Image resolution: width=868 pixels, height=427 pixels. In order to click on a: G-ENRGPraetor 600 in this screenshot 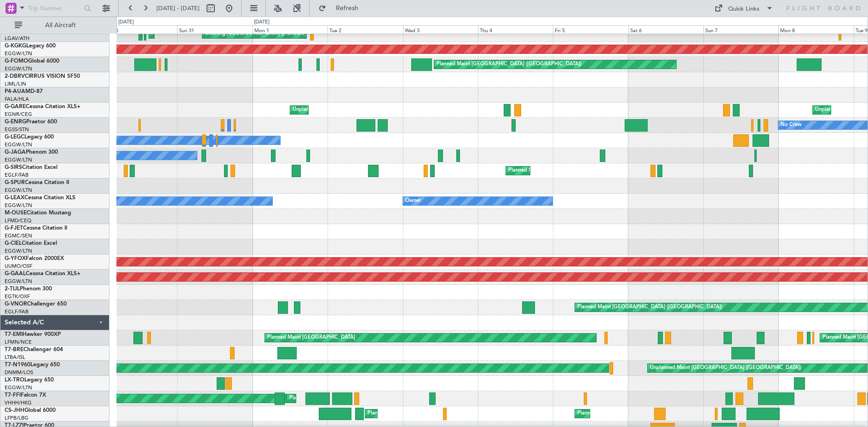, I will do `click(31, 122)`.